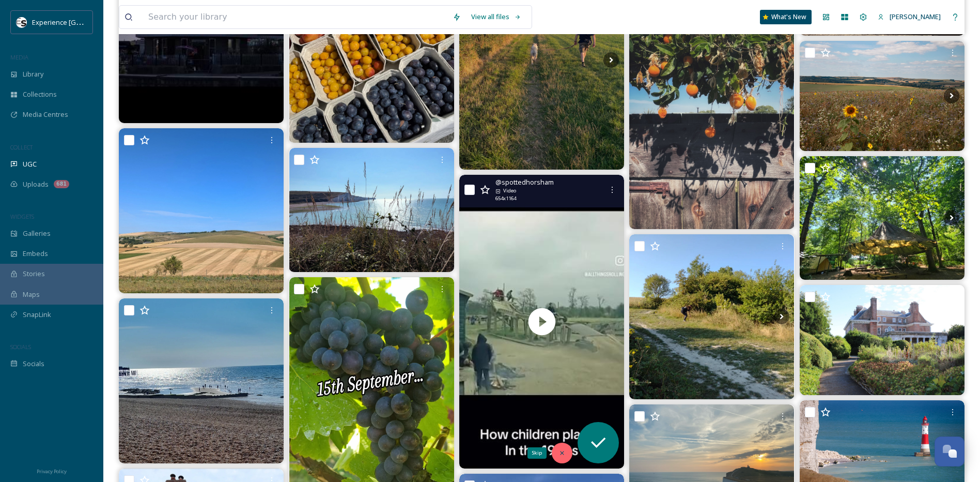  I want to click on span: SOCIALS, so click(20, 346).